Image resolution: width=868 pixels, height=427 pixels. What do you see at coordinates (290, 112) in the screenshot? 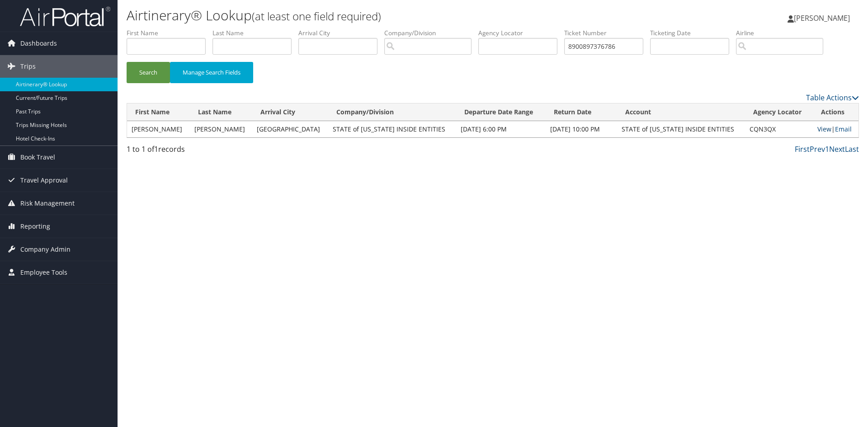
I see `th: Arrival City: activate to sort column ascending` at bounding box center [290, 112].